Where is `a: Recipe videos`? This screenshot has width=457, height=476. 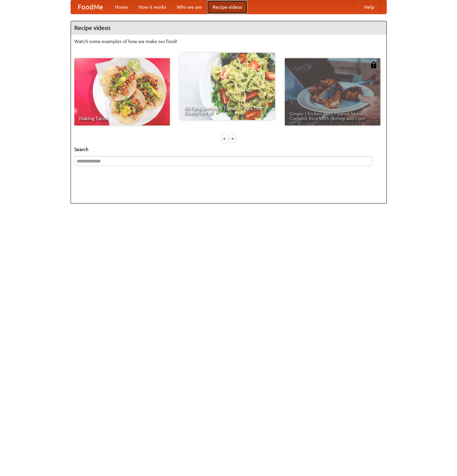
a: Recipe videos is located at coordinates (227, 7).